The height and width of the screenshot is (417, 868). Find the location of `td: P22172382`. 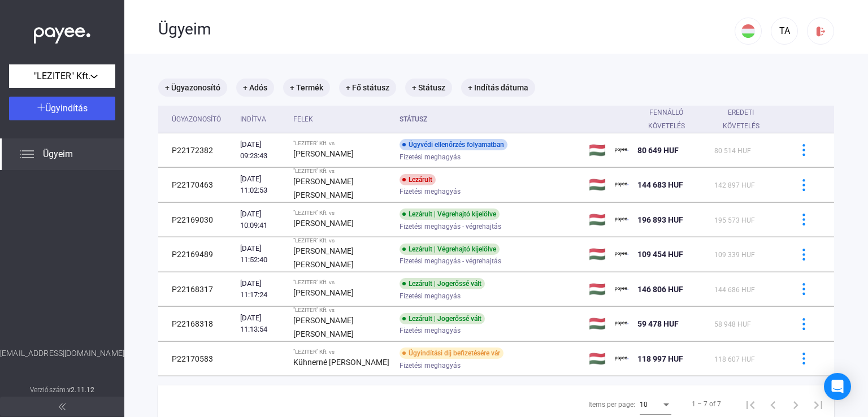

td: P22172382 is located at coordinates (197, 150).